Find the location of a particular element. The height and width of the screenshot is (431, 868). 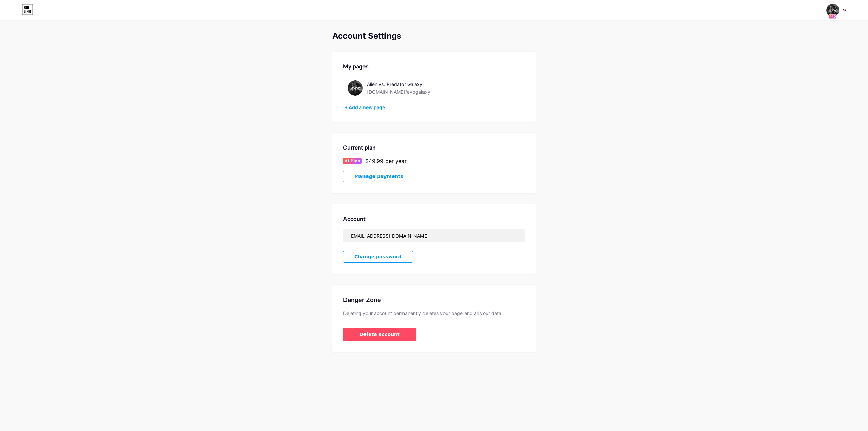

span: Change password is located at coordinates (378, 257).